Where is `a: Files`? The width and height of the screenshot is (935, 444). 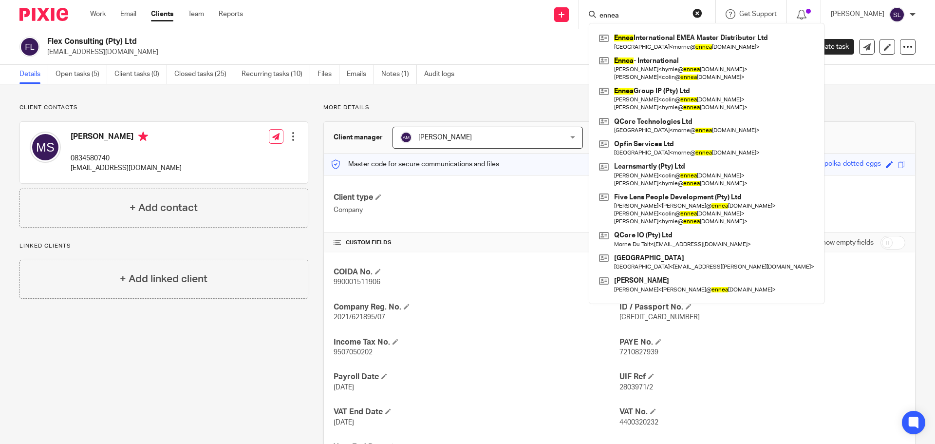
a: Files is located at coordinates (328, 74).